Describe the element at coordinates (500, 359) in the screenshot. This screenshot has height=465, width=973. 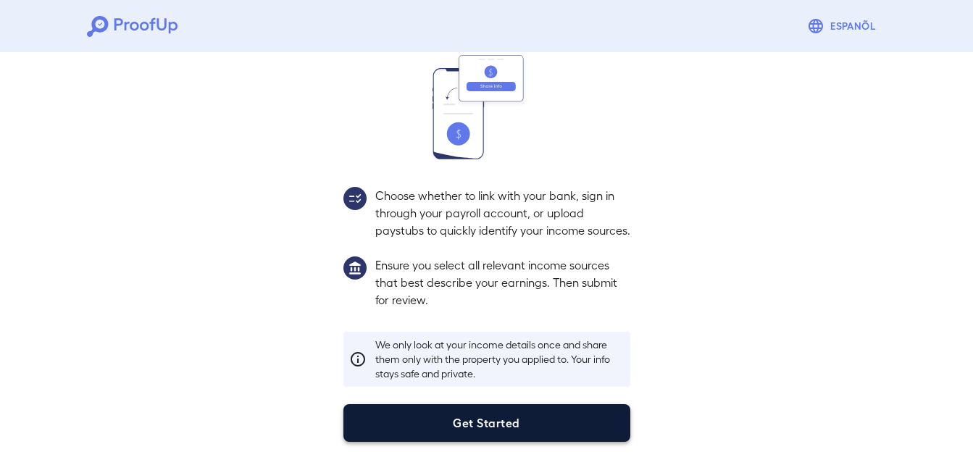
I see `p: We only look at your income details once and share them only with the property you applied to. Yo...` at that location.